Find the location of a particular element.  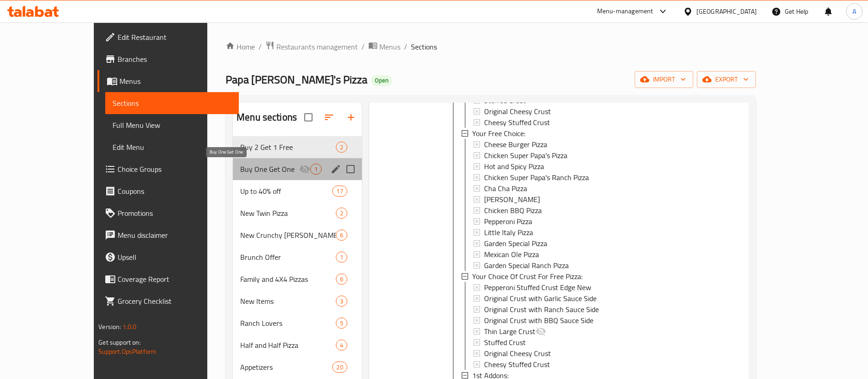

span: 6 is located at coordinates (341, 235).